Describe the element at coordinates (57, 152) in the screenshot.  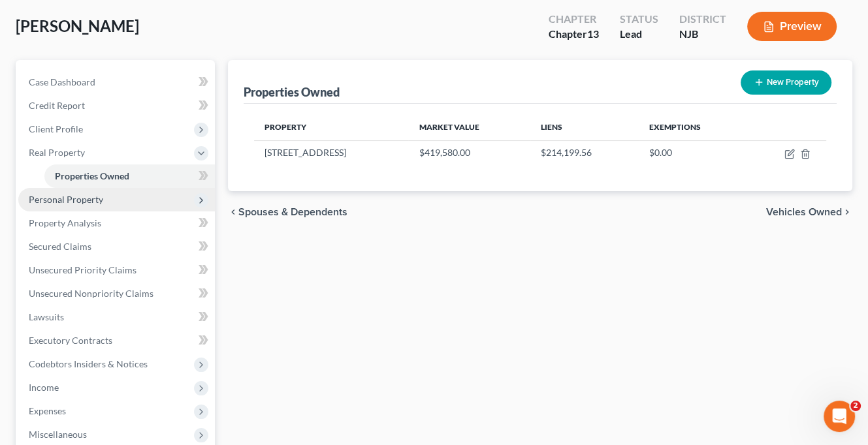
I see `span: Real Property` at that location.